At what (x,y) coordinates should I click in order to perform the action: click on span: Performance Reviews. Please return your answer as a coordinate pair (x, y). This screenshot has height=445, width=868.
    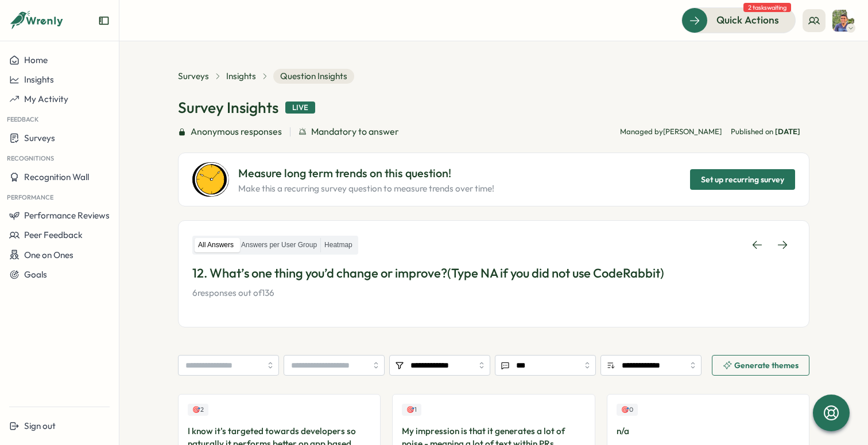
    Looking at the image, I should click on (66, 215).